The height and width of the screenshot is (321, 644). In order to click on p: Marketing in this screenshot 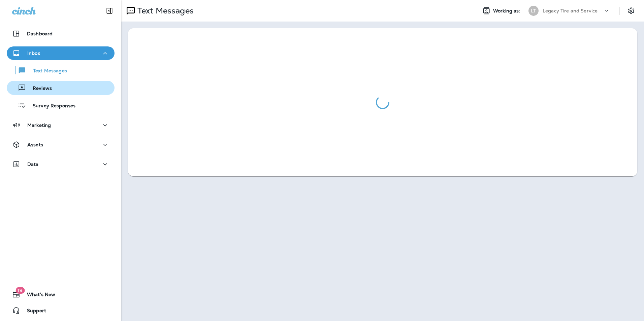, I will do `click(39, 125)`.